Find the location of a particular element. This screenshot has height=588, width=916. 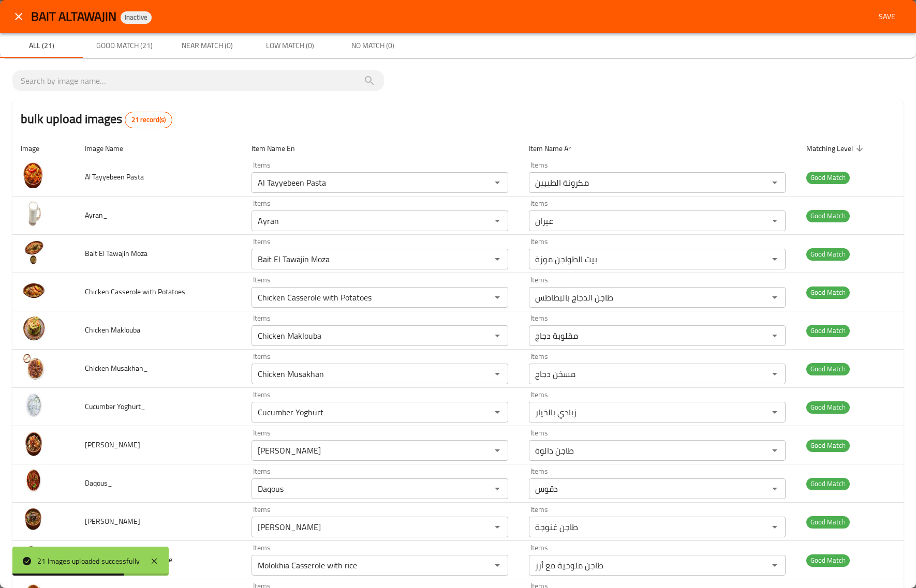

span: Chicken Musakhan_ is located at coordinates (116, 368).